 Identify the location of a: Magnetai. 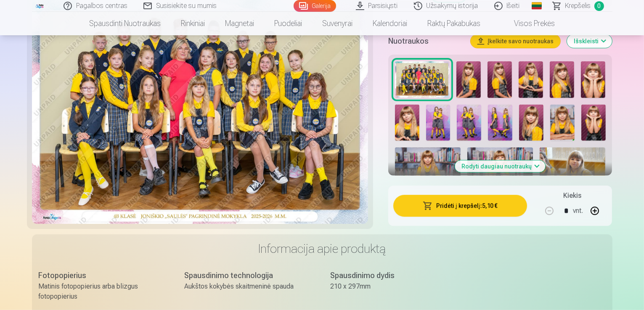
(239, 23).